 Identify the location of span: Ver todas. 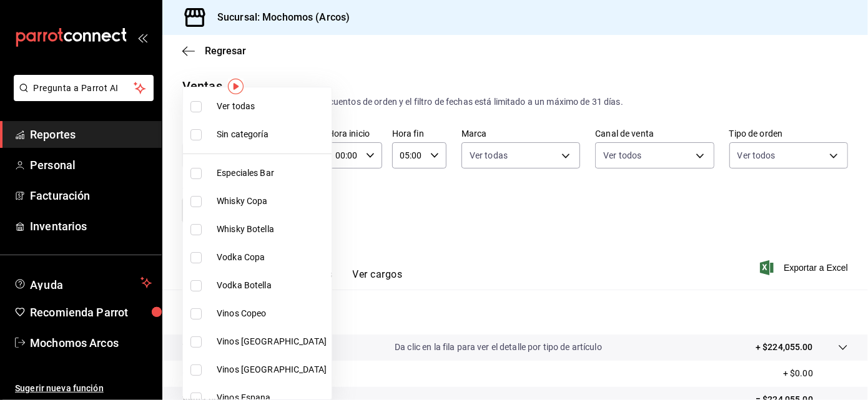
(271, 106).